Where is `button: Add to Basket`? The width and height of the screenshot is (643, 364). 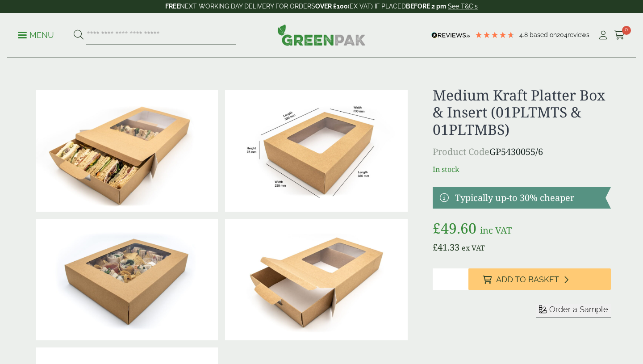
button: Add to Basket is located at coordinates (539, 279).